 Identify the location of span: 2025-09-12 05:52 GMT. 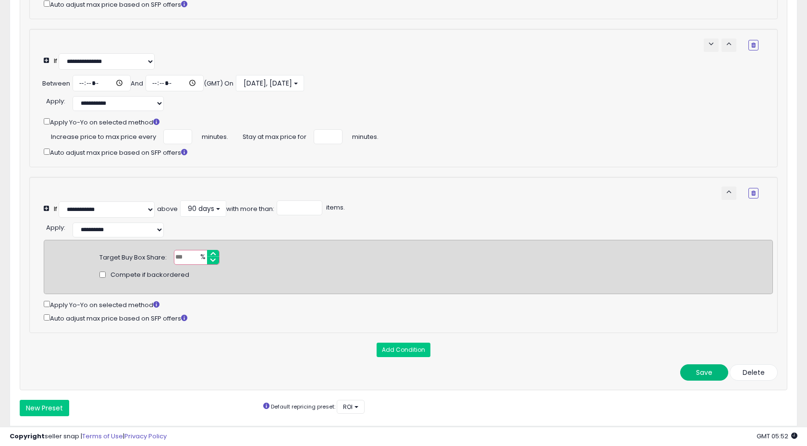
(777, 436).